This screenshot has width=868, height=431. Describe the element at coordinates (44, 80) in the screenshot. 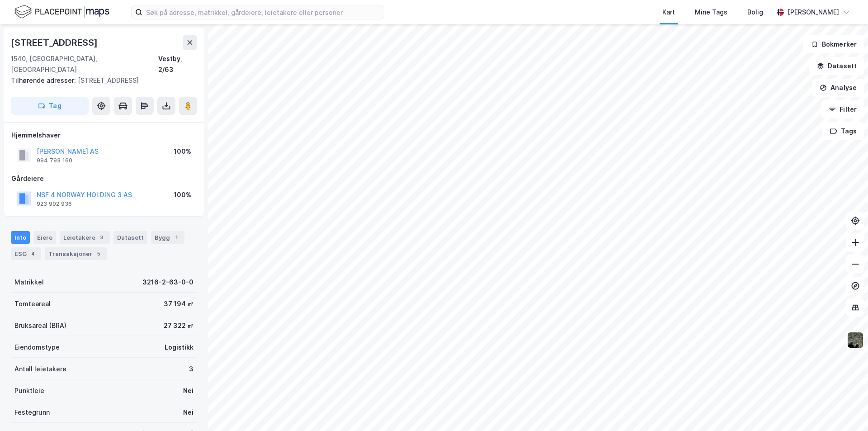

I see `span: Tilhørende adresser:` at that location.